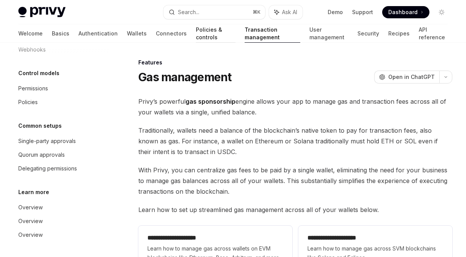 This screenshot has width=466, height=257. Describe the element at coordinates (406, 12) in the screenshot. I see `a: Dashboard` at that location.